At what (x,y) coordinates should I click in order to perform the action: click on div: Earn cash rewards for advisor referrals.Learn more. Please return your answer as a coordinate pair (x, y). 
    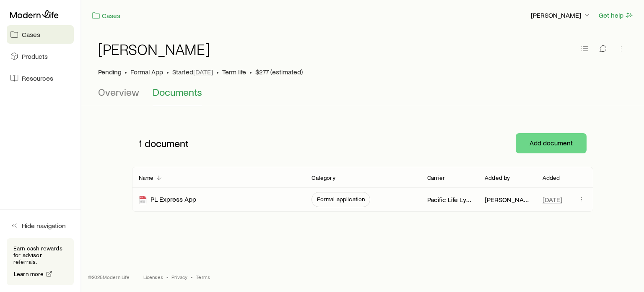
    Looking at the image, I should click on (40, 261).